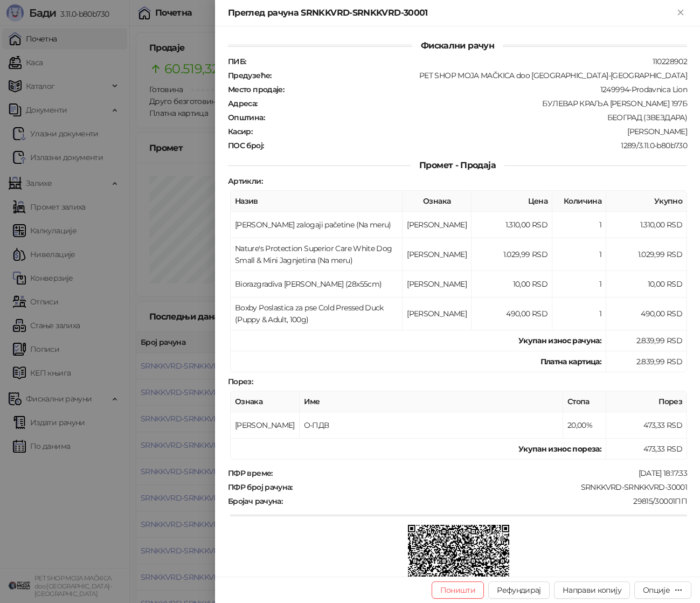  I want to click on strong: Укупан износ пореза:, so click(560, 449).